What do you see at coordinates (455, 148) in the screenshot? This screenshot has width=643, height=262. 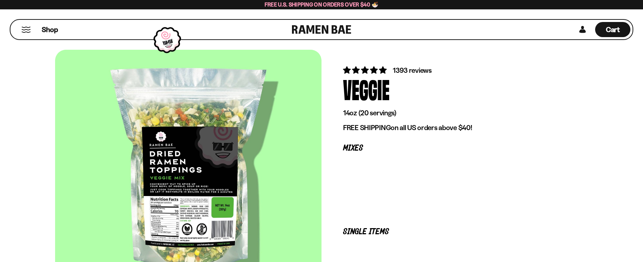 I see `p: Mixes` at bounding box center [455, 148].